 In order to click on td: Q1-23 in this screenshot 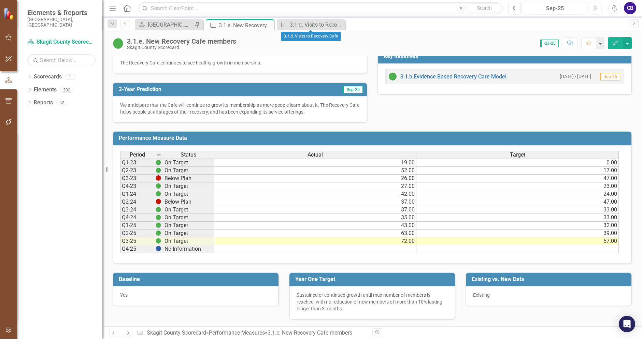, I will do `click(137, 163)`.